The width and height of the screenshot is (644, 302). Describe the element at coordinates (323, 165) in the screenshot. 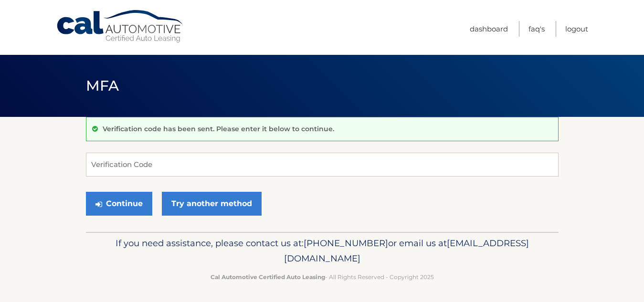

I see `input: Verification Code` at that location.